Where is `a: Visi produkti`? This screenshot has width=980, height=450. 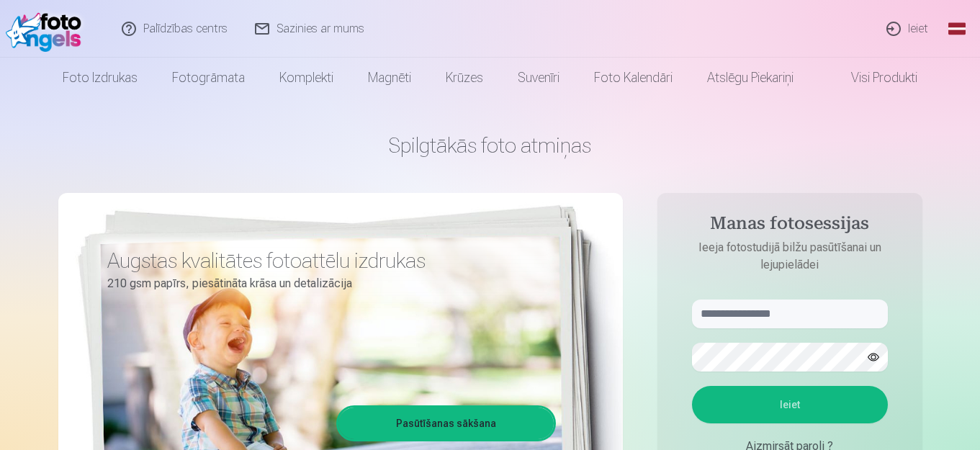 a: Visi produkti is located at coordinates (873, 78).